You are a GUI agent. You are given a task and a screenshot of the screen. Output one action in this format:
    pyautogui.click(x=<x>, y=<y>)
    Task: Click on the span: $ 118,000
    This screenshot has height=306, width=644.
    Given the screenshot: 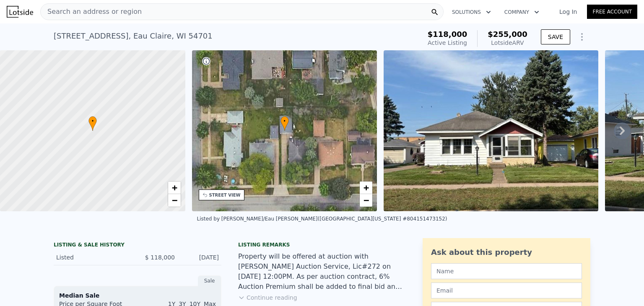 What is the action you would take?
    pyautogui.click(x=160, y=258)
    